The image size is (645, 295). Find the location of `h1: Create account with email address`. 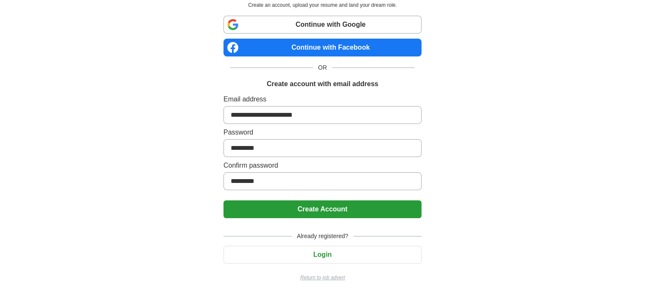

h1: Create account with email address is located at coordinates (322, 84).